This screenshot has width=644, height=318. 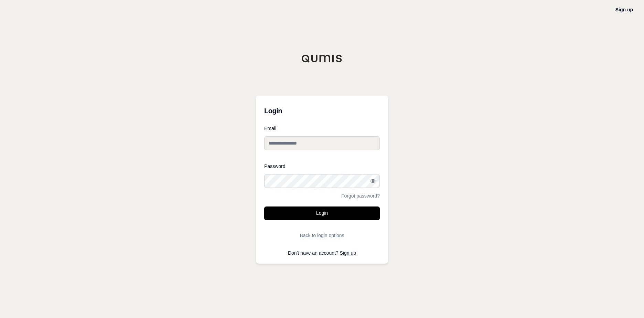 I want to click on img: Qumis, so click(x=322, y=58).